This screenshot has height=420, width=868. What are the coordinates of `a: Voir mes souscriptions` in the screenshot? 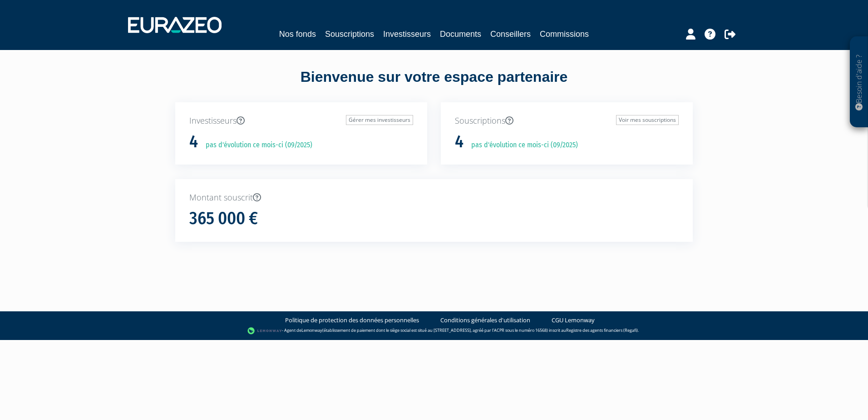 It's located at (648, 120).